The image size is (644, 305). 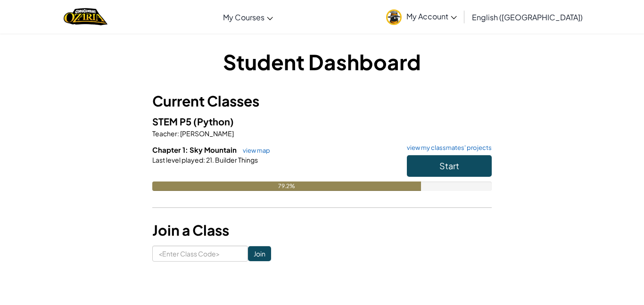 What do you see at coordinates (172, 121) in the screenshot?
I see `span: STEM P5` at bounding box center [172, 121].